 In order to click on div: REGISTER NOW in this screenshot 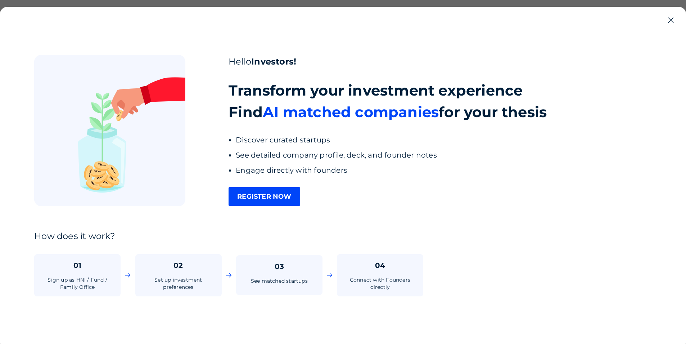, I will do `click(264, 196)`.